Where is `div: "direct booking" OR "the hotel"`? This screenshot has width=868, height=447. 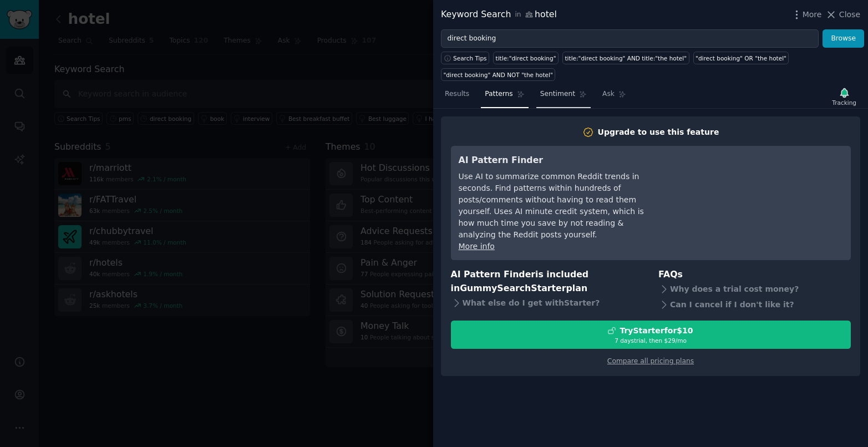
div: "direct booking" OR "the hotel" is located at coordinates (741, 58).